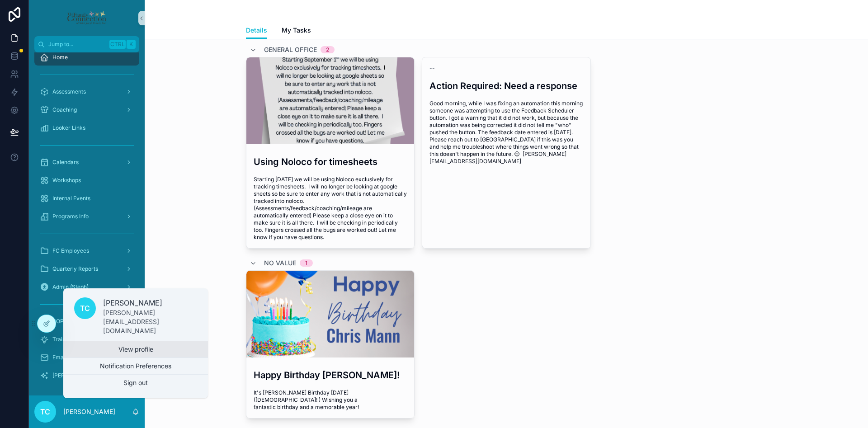  What do you see at coordinates (135, 349) in the screenshot?
I see `a: View profile` at bounding box center [135, 349].